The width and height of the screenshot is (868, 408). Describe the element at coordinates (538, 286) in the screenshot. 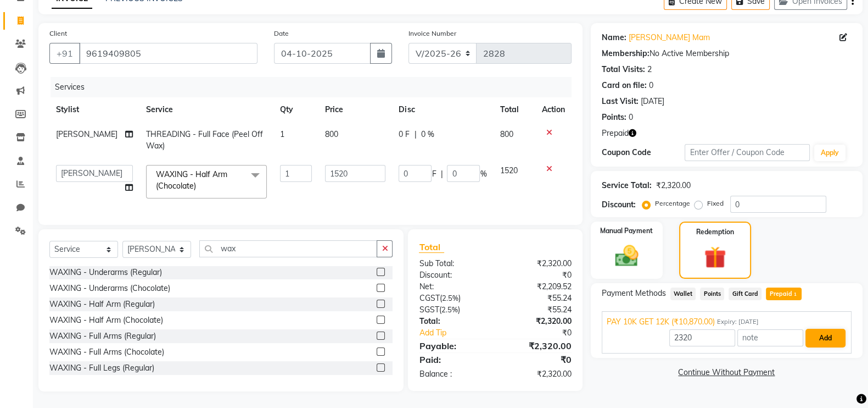

I see `div: ₹2,209.52` at that location.